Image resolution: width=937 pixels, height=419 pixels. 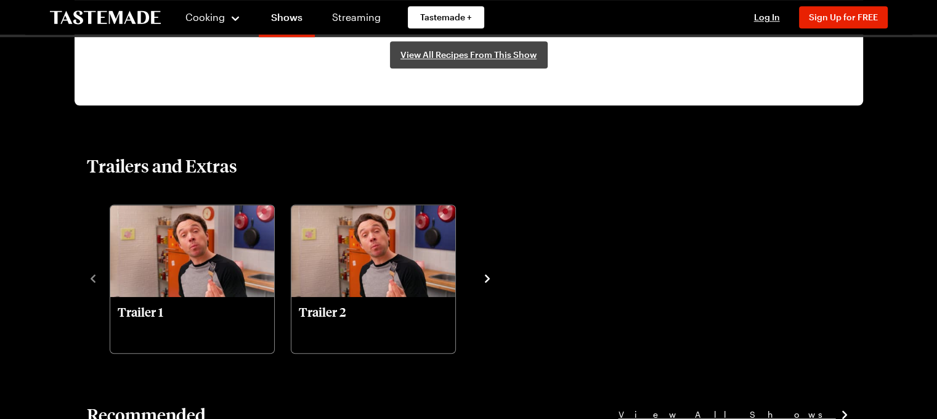 What do you see at coordinates (843, 17) in the screenshot?
I see `button: Sign Up for FREE` at bounding box center [843, 17].